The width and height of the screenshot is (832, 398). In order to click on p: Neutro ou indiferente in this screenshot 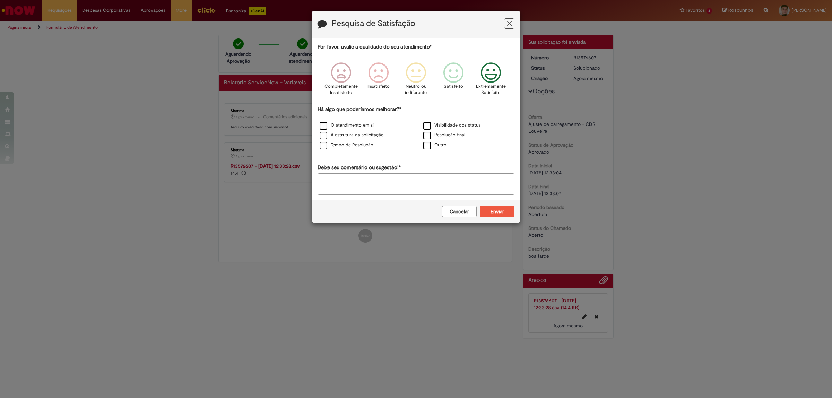, I will do `click(416, 89)`.